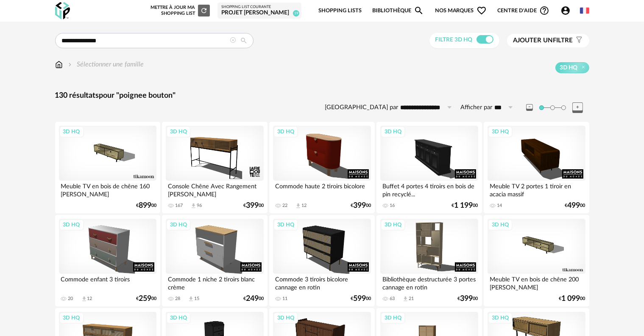  Describe the element at coordinates (322, 261) in the screenshot. I see `a: 3D HQ Commode 3 tiroirs bicolore cannage en rotin 11 €59900` at that location.